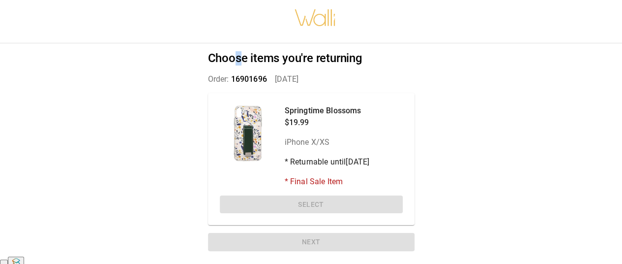 This screenshot has height=264, width=622. Describe the element at coordinates (327, 142) in the screenshot. I see `p: iPhone X/XS` at that location.